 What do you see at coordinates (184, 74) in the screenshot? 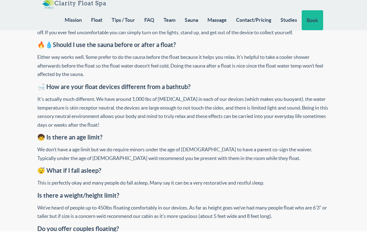
I see `div: Either way works well. Some prefer to do the sauna before the float because it helps you relax. I...` at bounding box center [184, 74].